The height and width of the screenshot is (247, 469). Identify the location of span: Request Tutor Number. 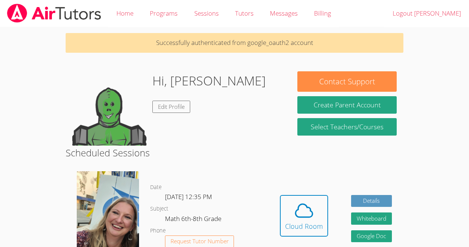
(199, 241).